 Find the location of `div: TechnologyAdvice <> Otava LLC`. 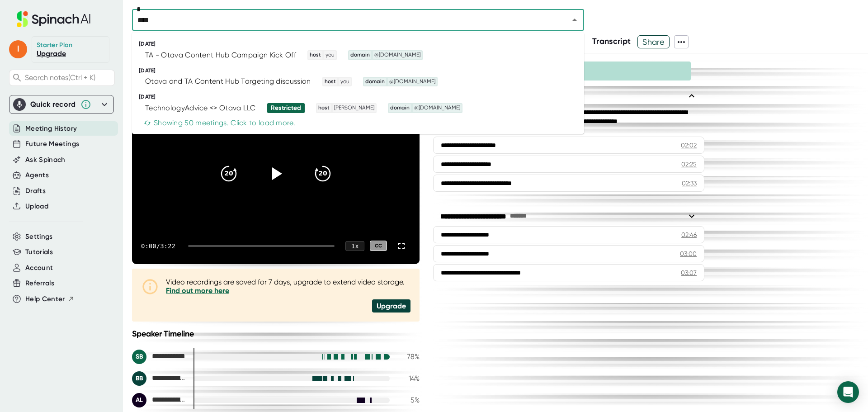

div: TechnologyAdvice <> Otava LLC is located at coordinates (200, 108).